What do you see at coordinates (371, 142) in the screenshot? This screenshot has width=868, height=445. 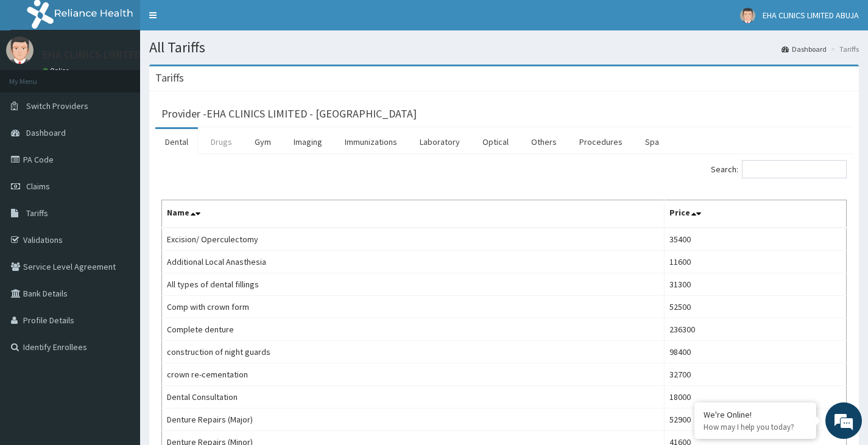 I see `a: Immunizations` at bounding box center [371, 142].